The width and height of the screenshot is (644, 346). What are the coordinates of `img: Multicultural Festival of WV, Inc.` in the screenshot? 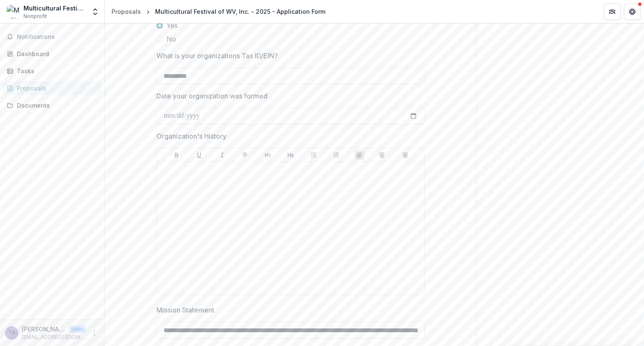 It's located at (14, 12).